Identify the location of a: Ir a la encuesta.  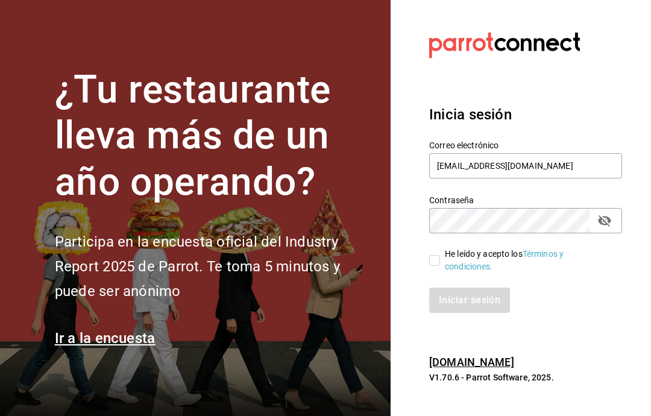
(105, 338).